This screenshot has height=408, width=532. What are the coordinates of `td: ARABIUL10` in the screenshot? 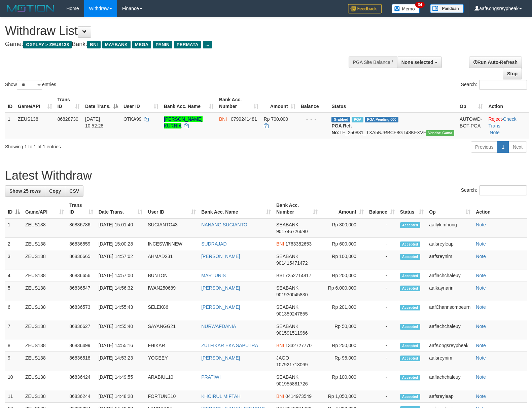 It's located at (172, 380).